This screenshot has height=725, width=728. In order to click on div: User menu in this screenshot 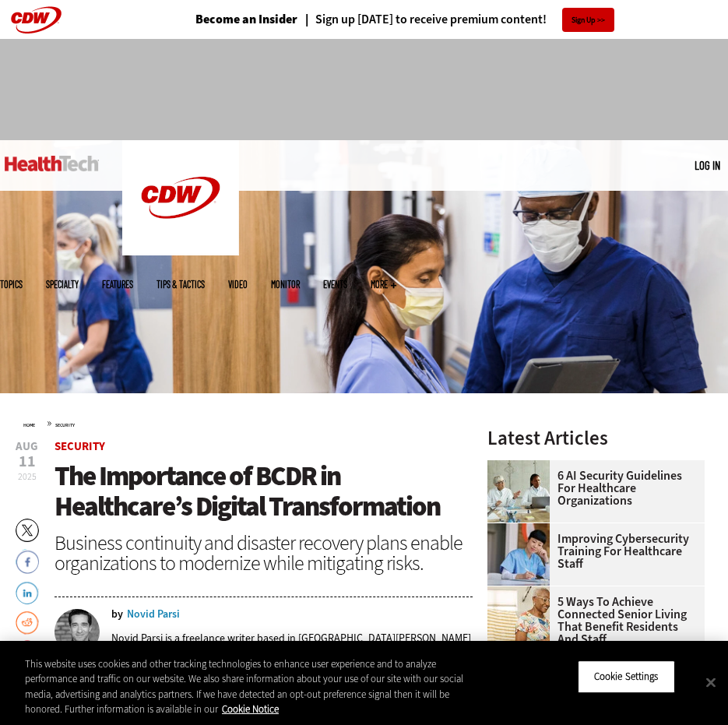, I will do `click(707, 165)`.